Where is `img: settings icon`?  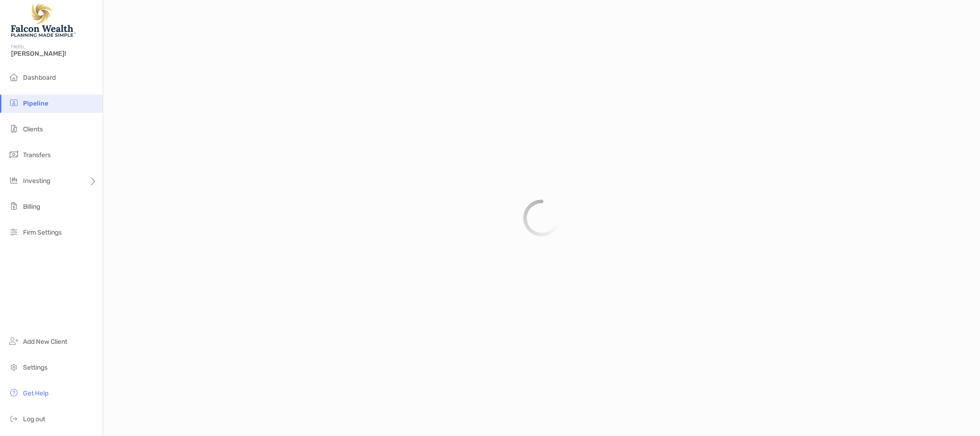 img: settings icon is located at coordinates (14, 366).